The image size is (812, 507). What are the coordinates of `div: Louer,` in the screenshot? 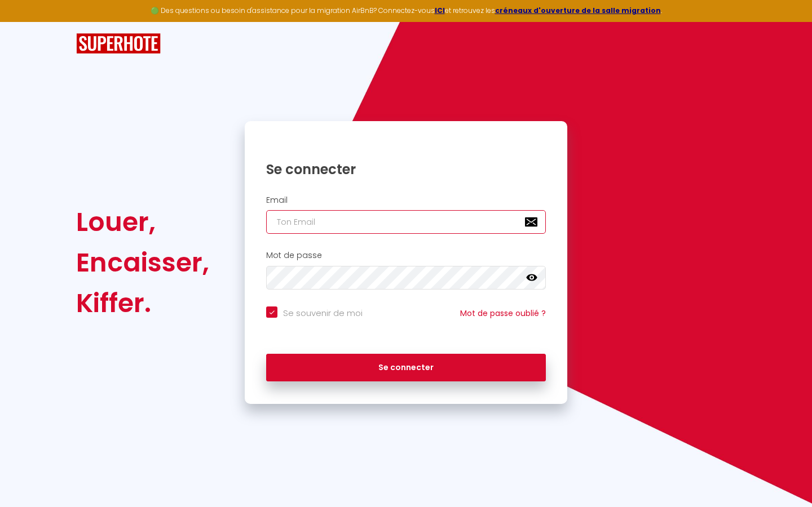 It's located at (143, 222).